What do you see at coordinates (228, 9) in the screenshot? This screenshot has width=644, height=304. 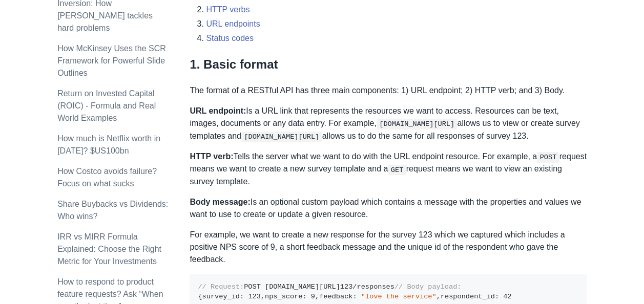 I see `a: HTTP verbs` at bounding box center [228, 9].